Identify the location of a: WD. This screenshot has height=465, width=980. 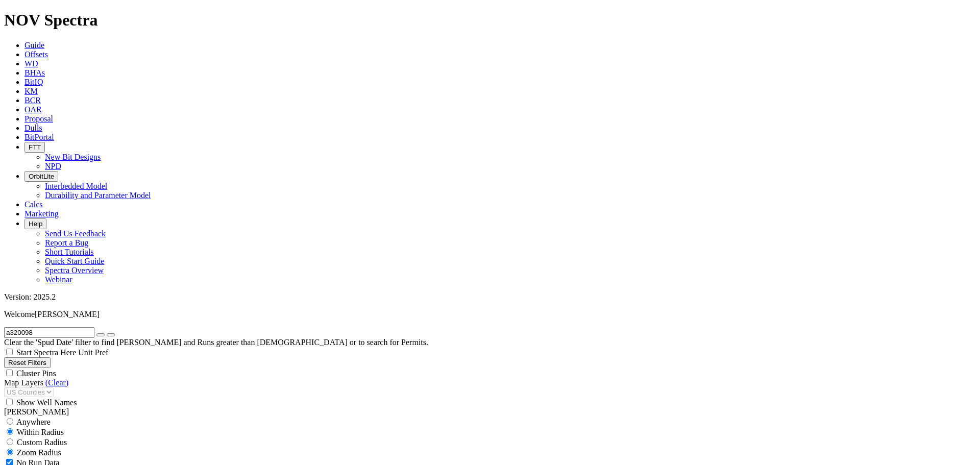
(31, 63).